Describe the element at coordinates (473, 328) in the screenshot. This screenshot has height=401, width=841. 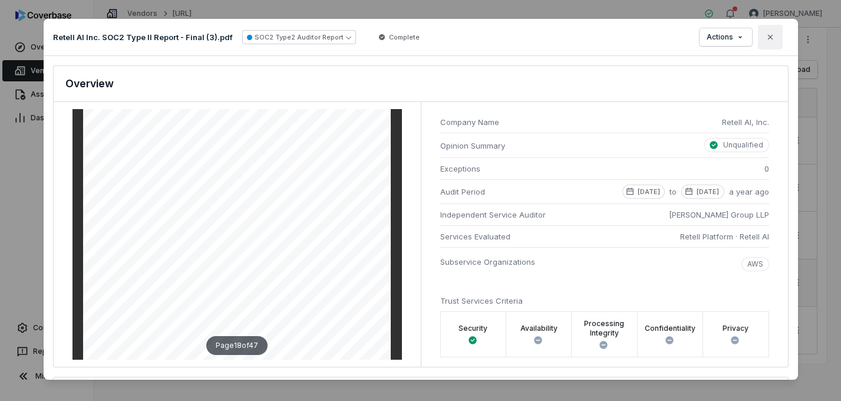
I see `label: Security` at that location.